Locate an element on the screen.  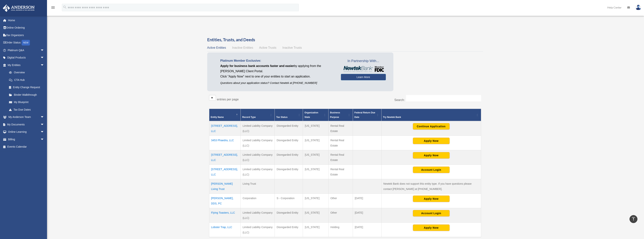
button: Account Login is located at coordinates (431, 213).